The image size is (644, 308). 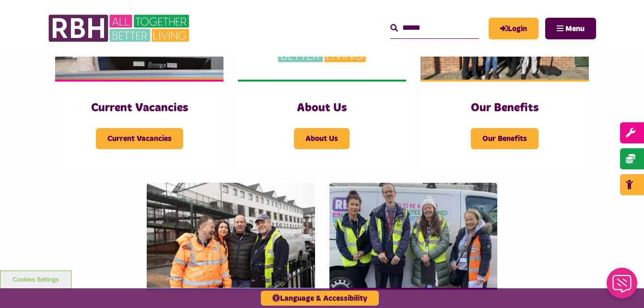 What do you see at coordinates (575, 29) in the screenshot?
I see `span: Menu` at bounding box center [575, 29].